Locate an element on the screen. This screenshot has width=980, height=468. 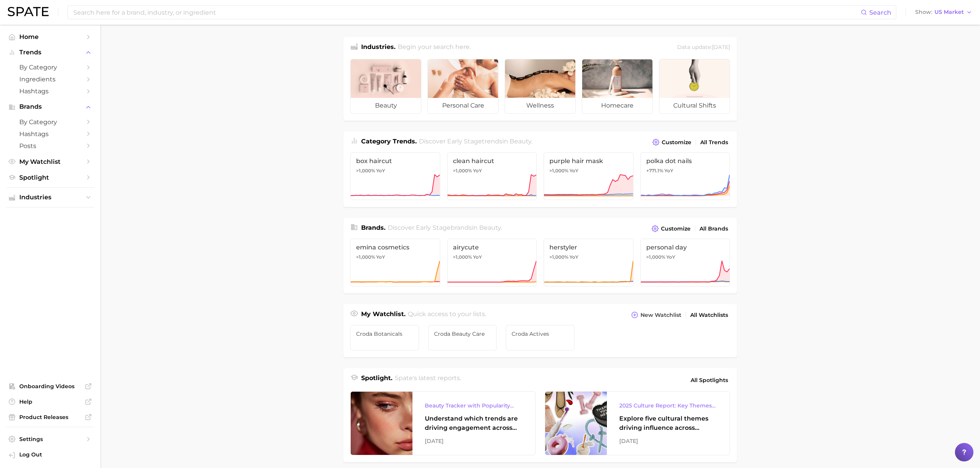
span: Hashtags is located at coordinates (50, 91).